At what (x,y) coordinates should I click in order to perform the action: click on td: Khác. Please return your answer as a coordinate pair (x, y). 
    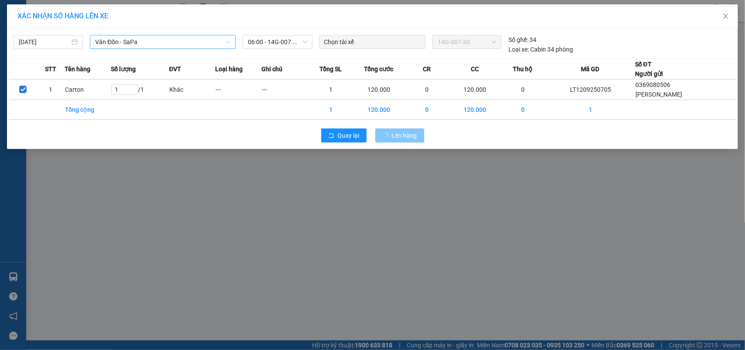
    Looking at the image, I should click on (192, 89).